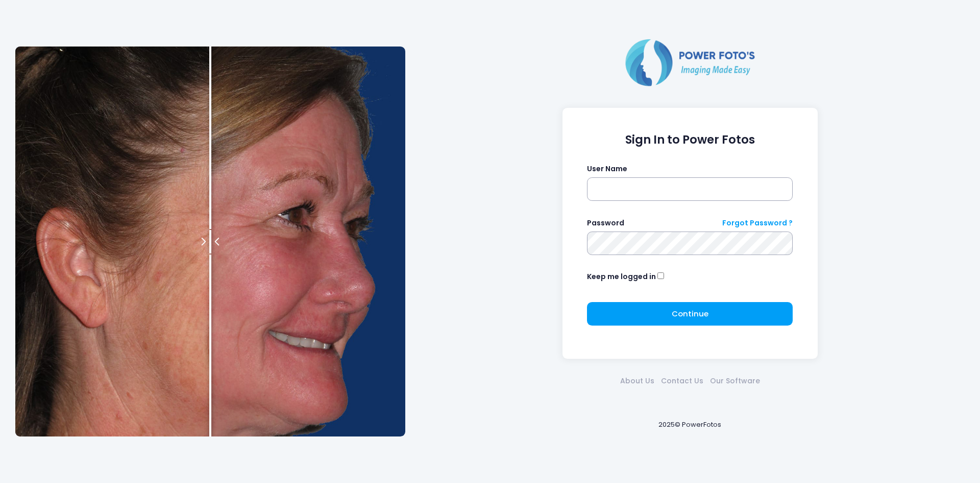 This screenshot has width=980, height=483. What do you see at coordinates (757, 223) in the screenshot?
I see `a: Forgot Password ?` at bounding box center [757, 223].